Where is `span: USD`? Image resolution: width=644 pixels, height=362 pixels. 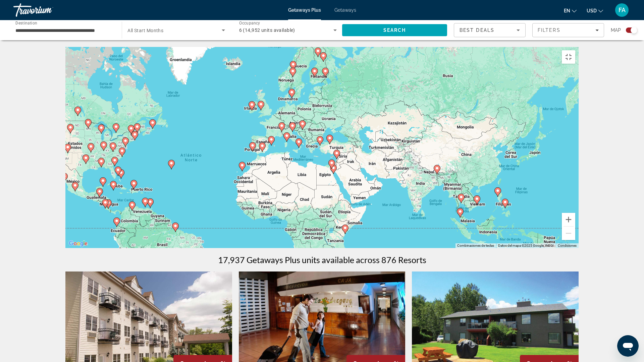 span: USD is located at coordinates (592, 10).